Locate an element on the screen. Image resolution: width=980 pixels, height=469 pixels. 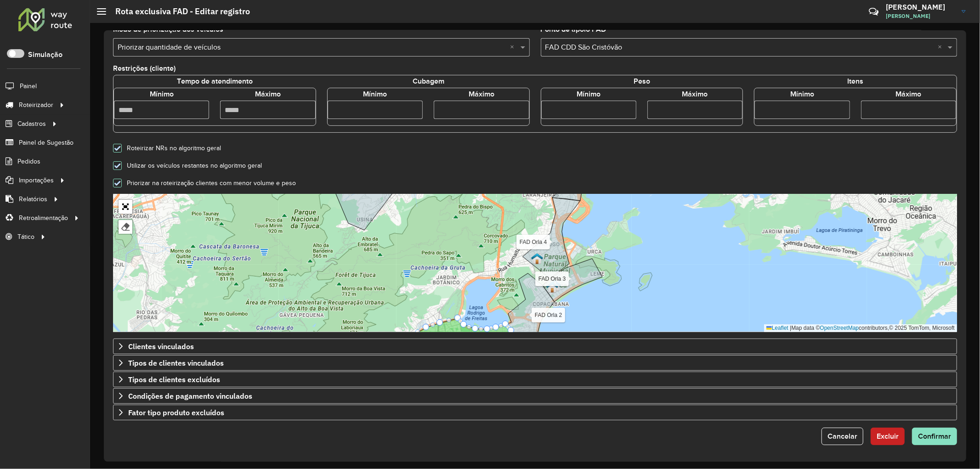
a: Abrir mapa em tela cheia is located at coordinates (125, 207).